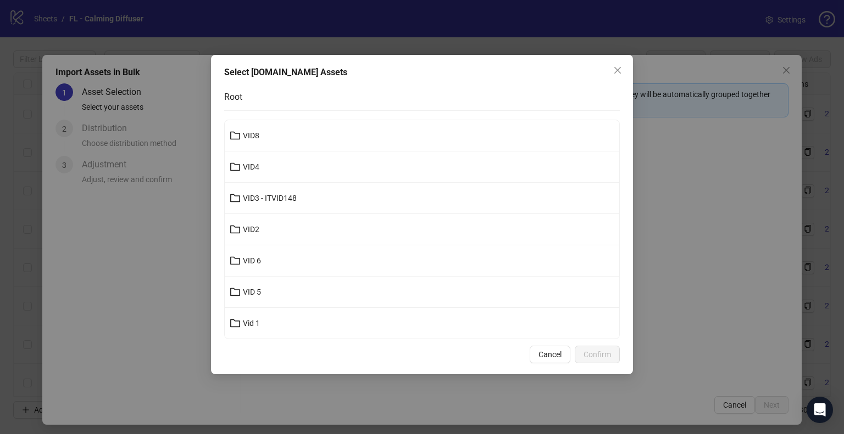 The image size is (844, 434). I want to click on span: Root, so click(233, 97).